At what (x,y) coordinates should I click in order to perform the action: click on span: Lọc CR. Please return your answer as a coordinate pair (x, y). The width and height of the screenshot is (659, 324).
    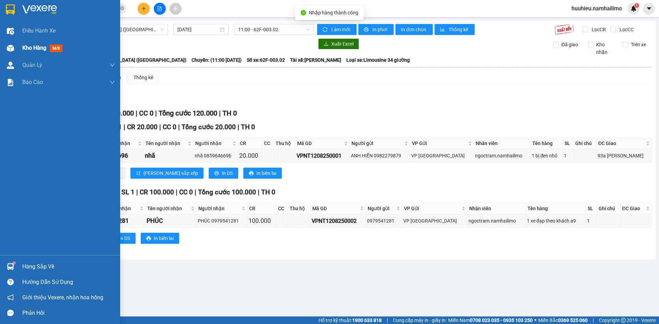
    Looking at the image, I should click on (598, 30).